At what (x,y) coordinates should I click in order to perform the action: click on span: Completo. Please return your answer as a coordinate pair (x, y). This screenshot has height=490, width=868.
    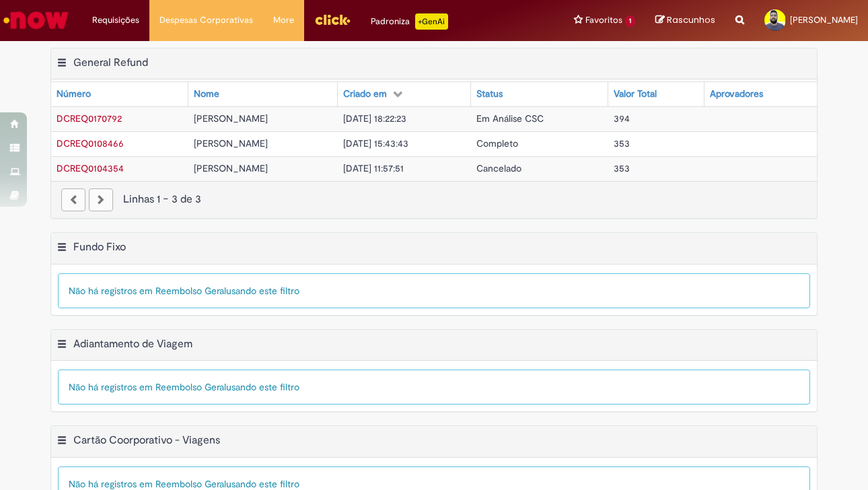
    Looking at the image, I should click on (497, 144).